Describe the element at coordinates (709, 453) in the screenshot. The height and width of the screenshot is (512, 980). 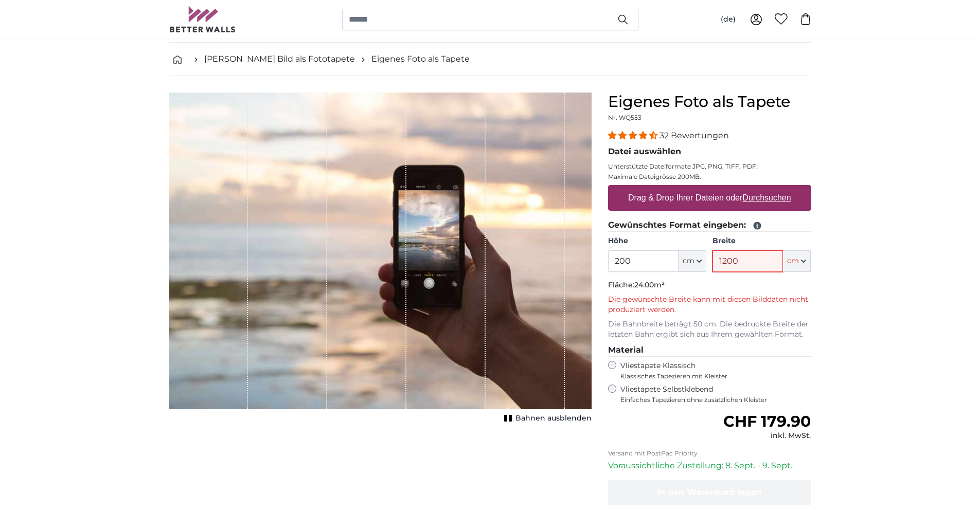
I see `p: Versand mit PostPac Priority` at that location.